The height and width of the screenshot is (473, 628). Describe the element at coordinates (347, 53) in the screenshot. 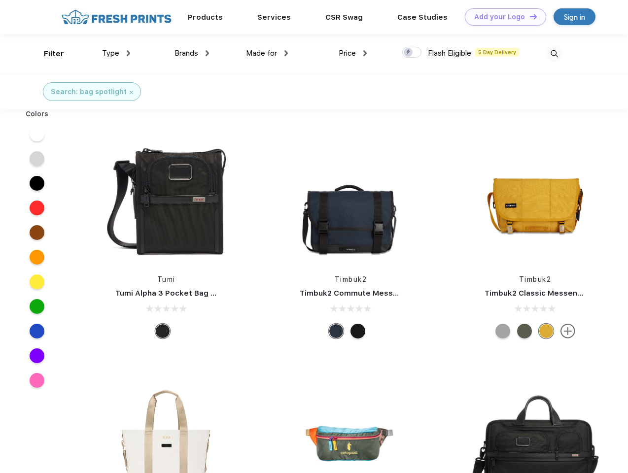

I see `span: Price` at that location.